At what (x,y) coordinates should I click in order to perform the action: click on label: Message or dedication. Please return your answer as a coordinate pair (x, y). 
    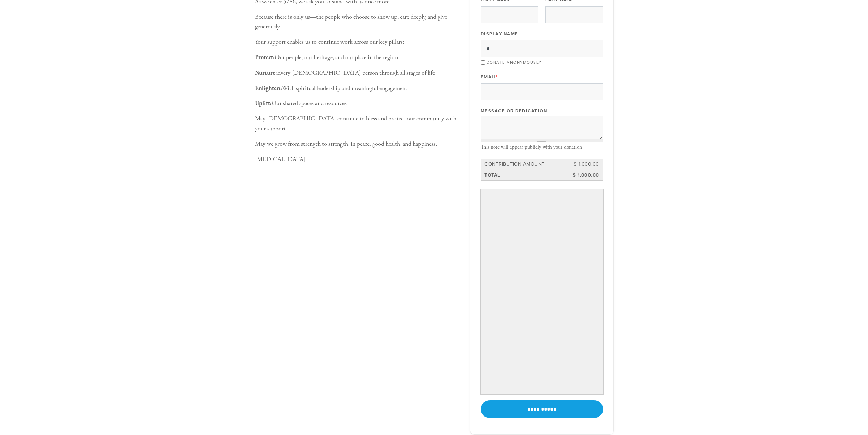
    Looking at the image, I should click on (514, 110).